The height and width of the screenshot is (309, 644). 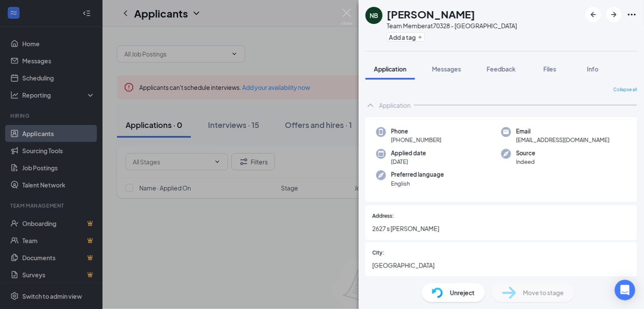 I want to click on span: Unreject, so click(x=462, y=293).